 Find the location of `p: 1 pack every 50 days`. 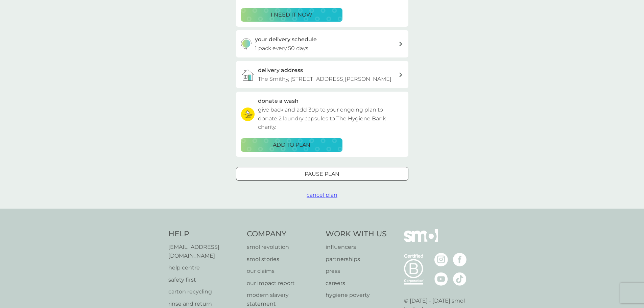

p: 1 pack every 50 days is located at coordinates (281, 48).